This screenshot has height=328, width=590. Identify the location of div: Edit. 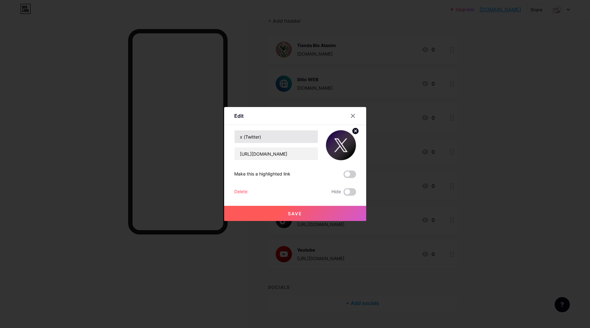
(239, 116).